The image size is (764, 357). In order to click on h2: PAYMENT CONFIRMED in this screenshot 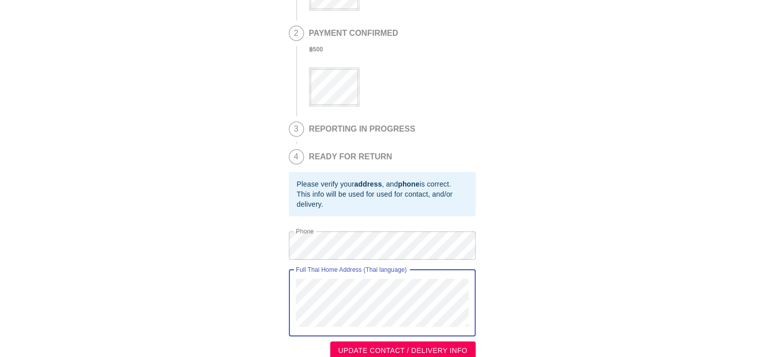, I will do `click(353, 33)`.